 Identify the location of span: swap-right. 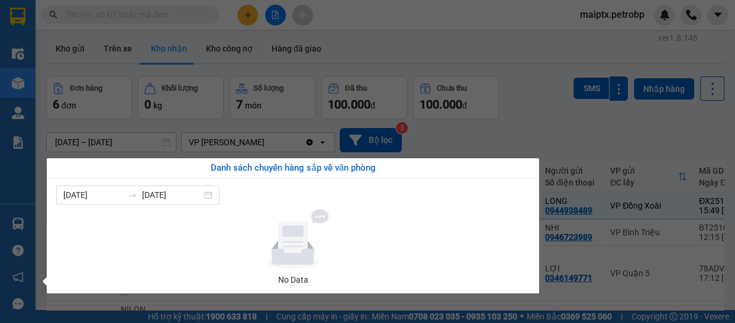
(133, 195).